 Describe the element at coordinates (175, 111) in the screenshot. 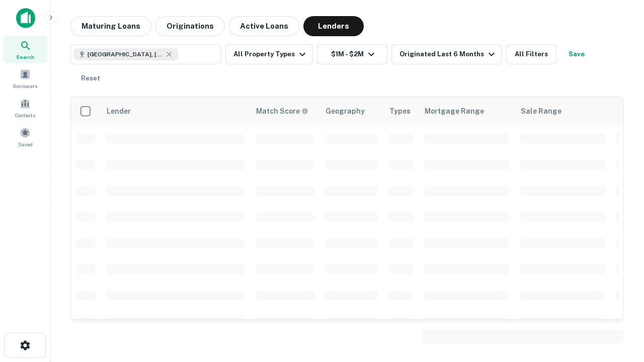

I see `th: Lender` at that location.